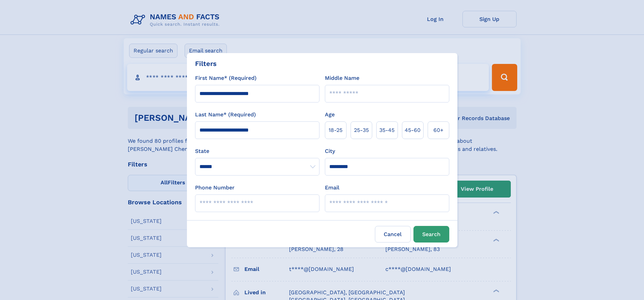 The height and width of the screenshot is (300, 644). I want to click on span: 60+, so click(439, 131).